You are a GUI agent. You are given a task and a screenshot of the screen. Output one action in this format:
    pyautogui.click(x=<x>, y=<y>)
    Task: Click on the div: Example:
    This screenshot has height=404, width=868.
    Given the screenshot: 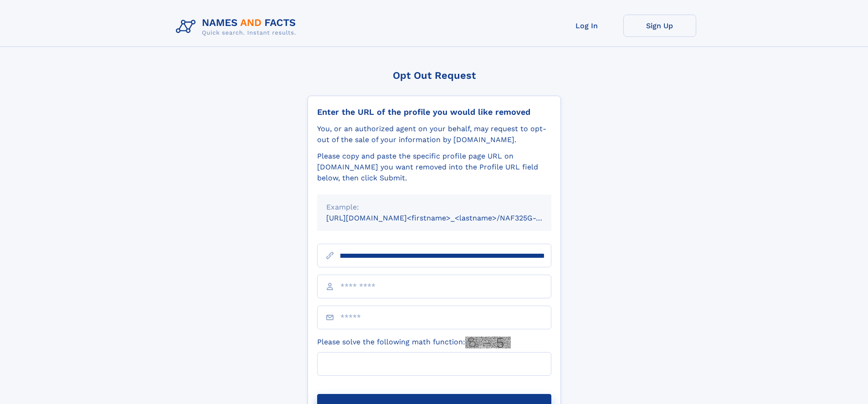 What is the action you would take?
    pyautogui.click(x=434, y=207)
    